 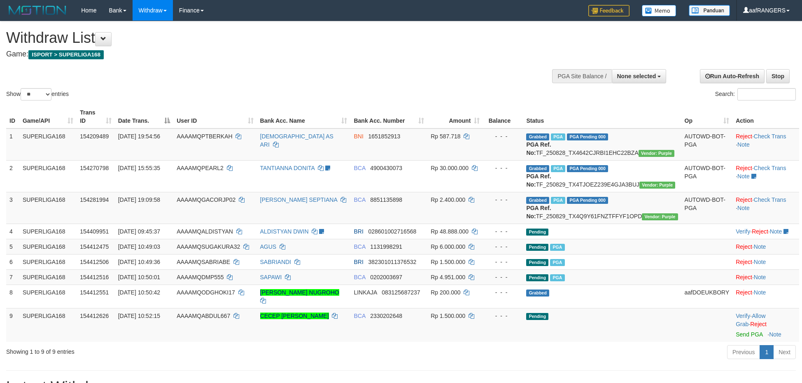 What do you see at coordinates (401, 292) in the screenshot?
I see `span: Copy 083125687237 to clipboard` at bounding box center [401, 292].